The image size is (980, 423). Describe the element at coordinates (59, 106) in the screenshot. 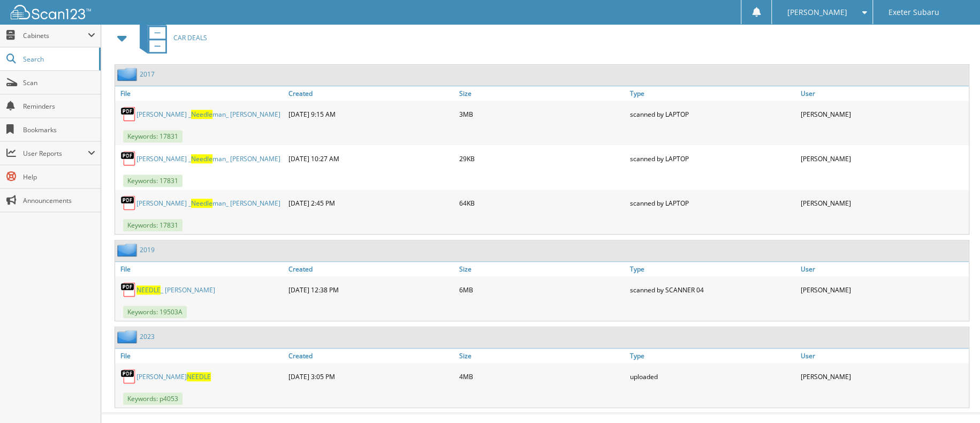

I see `span: Reminders` at that location.